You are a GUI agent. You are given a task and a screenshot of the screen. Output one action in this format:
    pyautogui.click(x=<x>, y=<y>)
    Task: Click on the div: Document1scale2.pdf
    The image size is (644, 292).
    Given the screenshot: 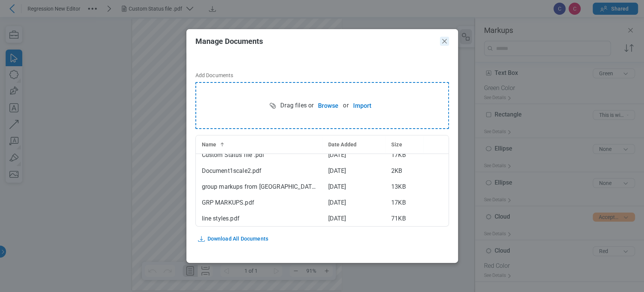 What is the action you would take?
    pyautogui.click(x=259, y=171)
    